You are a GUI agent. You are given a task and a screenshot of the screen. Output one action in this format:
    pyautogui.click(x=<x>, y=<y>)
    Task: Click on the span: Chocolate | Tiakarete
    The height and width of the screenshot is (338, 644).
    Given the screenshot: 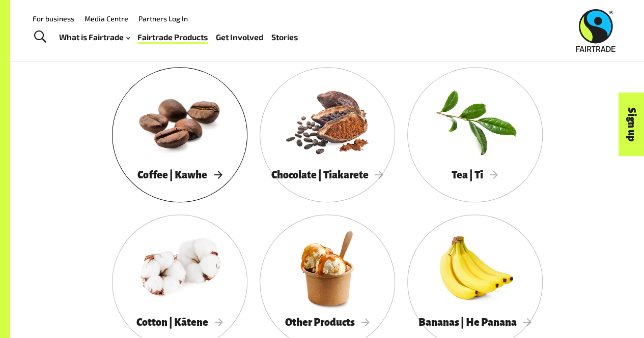 What is the action you would take?
    pyautogui.click(x=327, y=175)
    